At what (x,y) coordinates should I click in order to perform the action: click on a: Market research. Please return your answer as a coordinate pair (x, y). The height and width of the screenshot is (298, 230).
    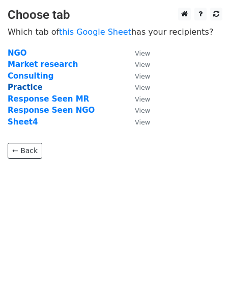
    Looking at the image, I should click on (43, 64).